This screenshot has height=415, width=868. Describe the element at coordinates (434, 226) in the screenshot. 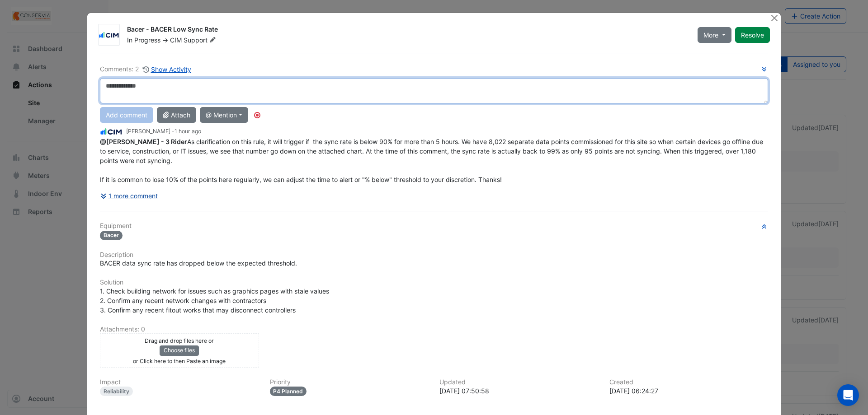

I see `h6: Equipment` at that location.